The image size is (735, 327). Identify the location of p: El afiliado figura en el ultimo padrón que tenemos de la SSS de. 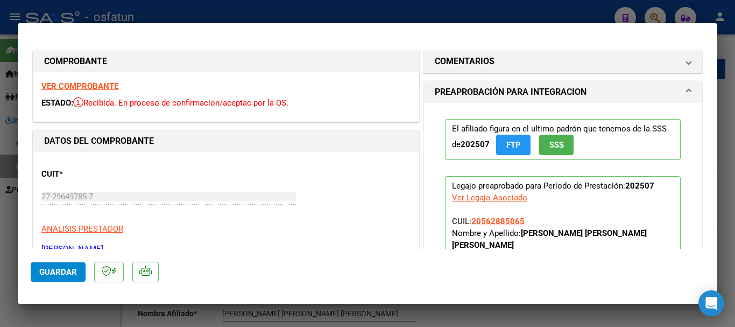
(563, 139).